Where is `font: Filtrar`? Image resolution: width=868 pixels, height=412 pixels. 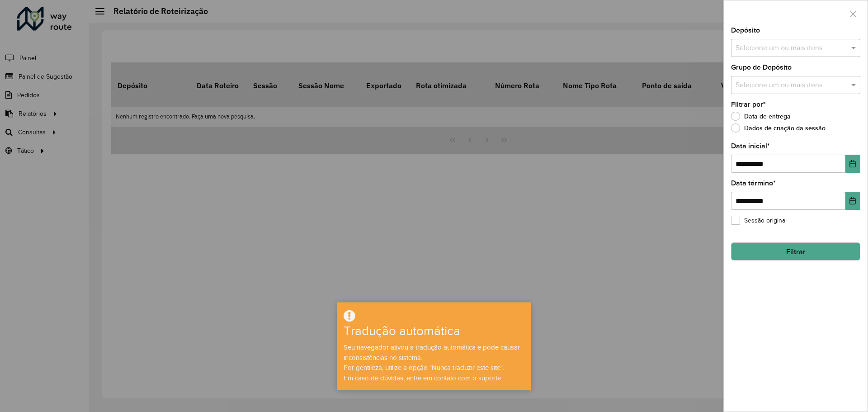 font: Filtrar is located at coordinates (796, 251).